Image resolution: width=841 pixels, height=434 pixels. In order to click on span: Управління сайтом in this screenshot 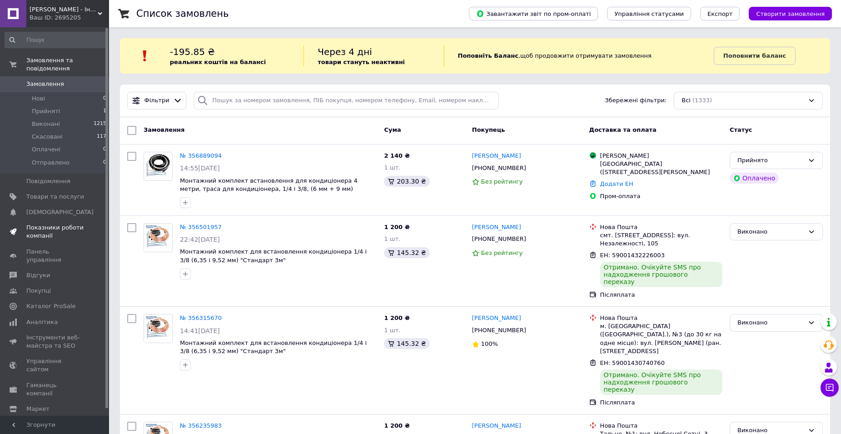, I will do `click(55, 365)`.